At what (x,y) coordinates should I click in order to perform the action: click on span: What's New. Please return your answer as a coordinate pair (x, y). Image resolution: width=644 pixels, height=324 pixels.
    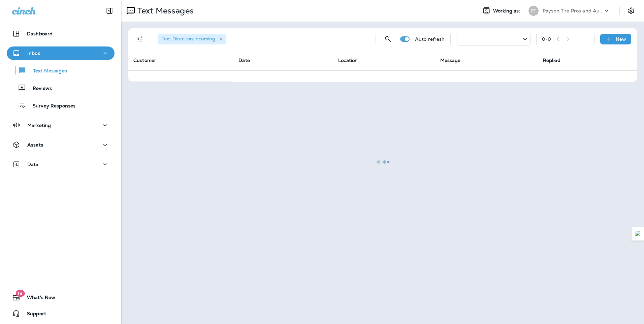
    Looking at the image, I should click on (38, 299).